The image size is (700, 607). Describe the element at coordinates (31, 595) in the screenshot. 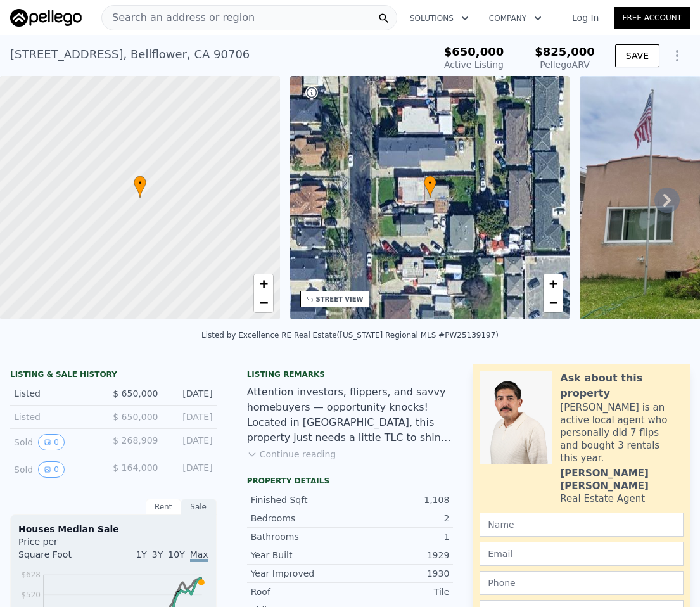

I see `tspan: $520` at that location.